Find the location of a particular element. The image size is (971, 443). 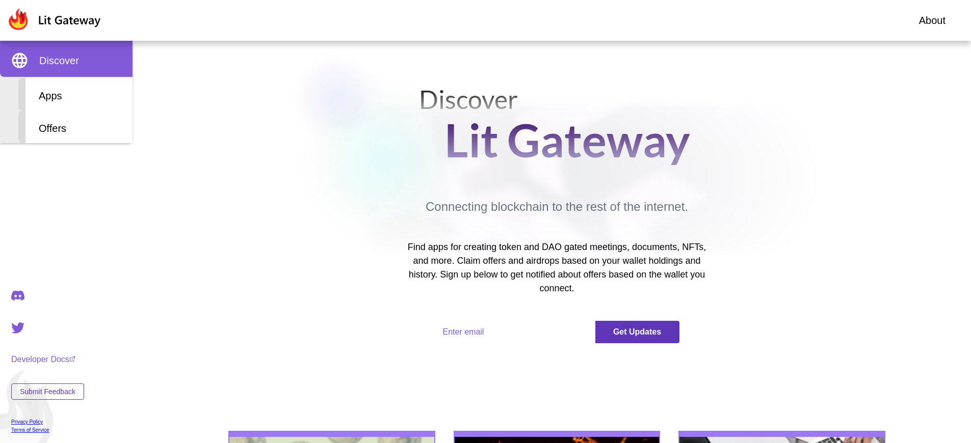

img: Lit Gateway Logo is located at coordinates (54, 19).